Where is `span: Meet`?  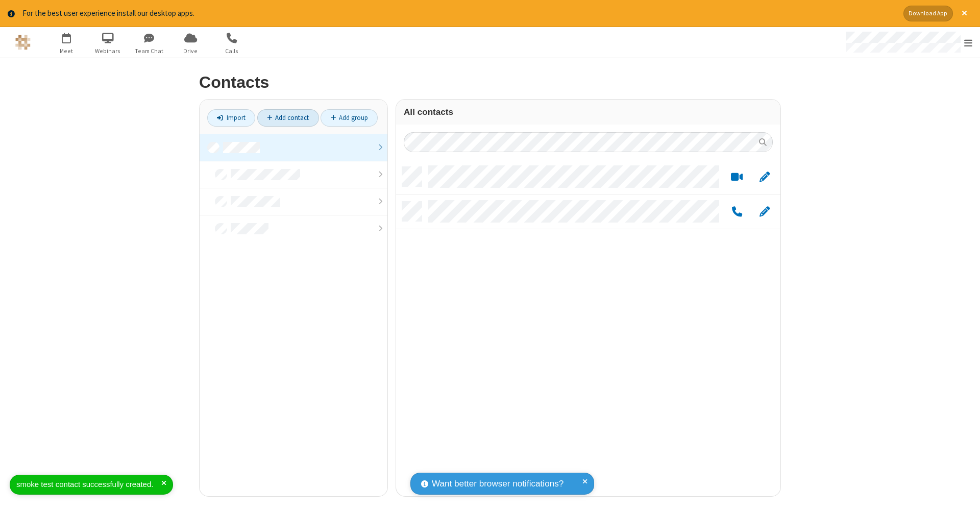 span: Meet is located at coordinates (67, 51).